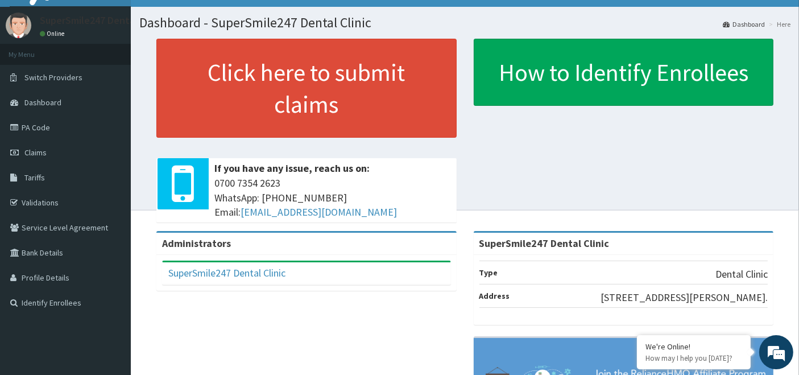  Describe the element at coordinates (489, 273) in the screenshot. I see `b: Type` at that location.